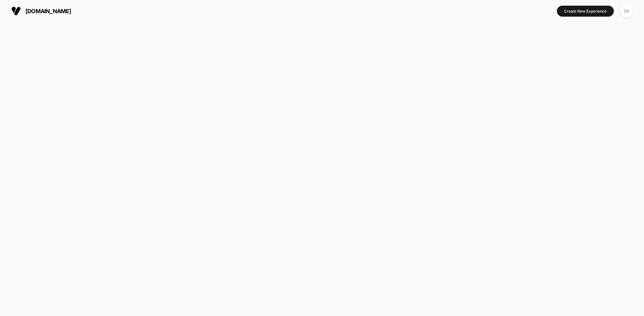  What do you see at coordinates (626, 11) in the screenshot?
I see `div: DR` at bounding box center [626, 11].